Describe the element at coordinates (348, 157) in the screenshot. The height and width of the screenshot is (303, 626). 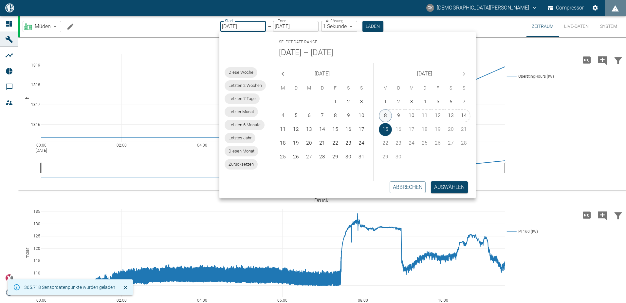
I see `button: 30` at that location.